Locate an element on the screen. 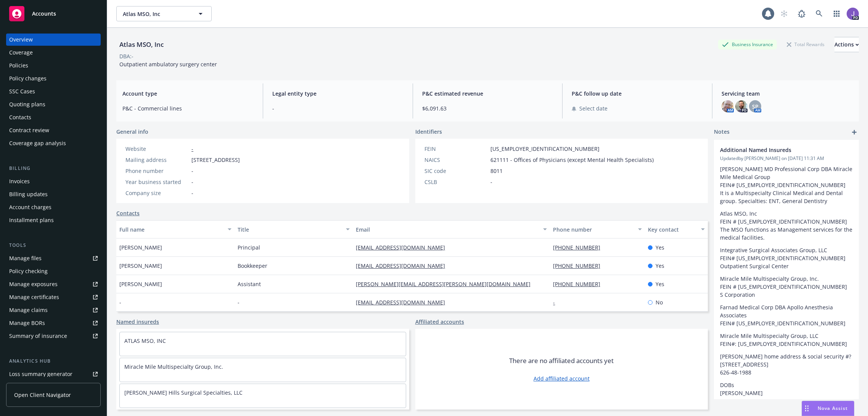 This screenshot has width=868, height=416. div: Email is located at coordinates (447, 229).